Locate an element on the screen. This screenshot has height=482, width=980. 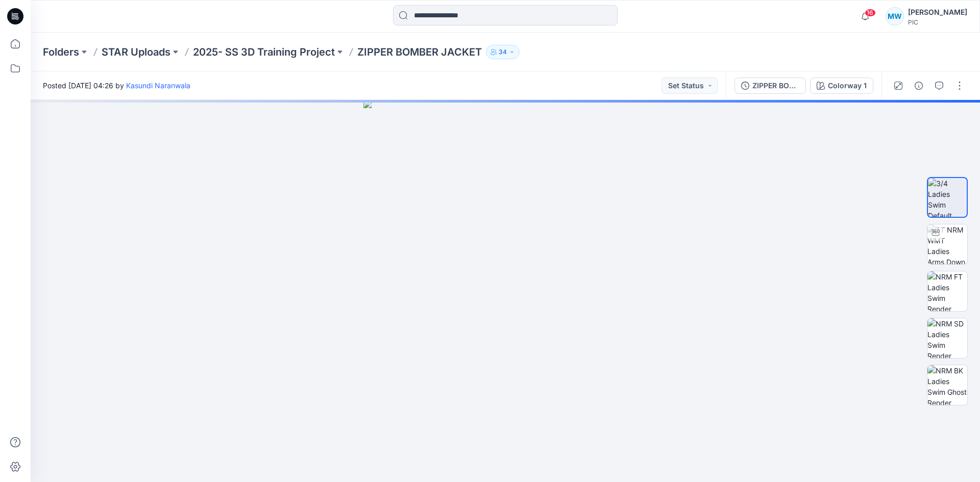
img: NRM FT Ladies Swim Render is located at coordinates (947, 292).